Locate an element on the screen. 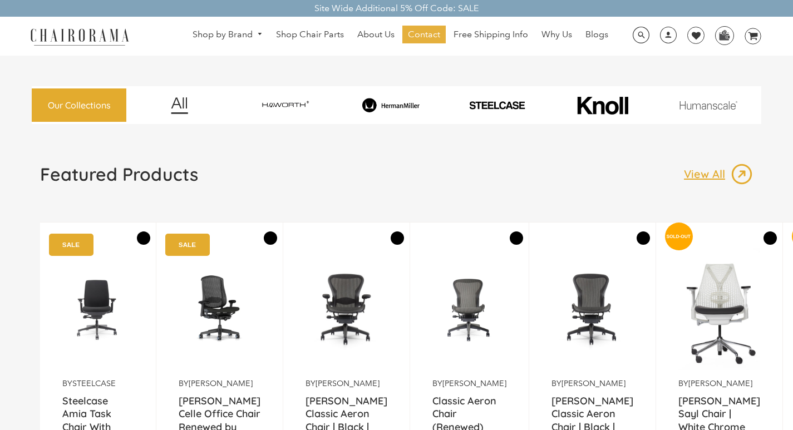  img: Classic Aeron Chair (Renewed) - chairorama is located at coordinates (469, 309).